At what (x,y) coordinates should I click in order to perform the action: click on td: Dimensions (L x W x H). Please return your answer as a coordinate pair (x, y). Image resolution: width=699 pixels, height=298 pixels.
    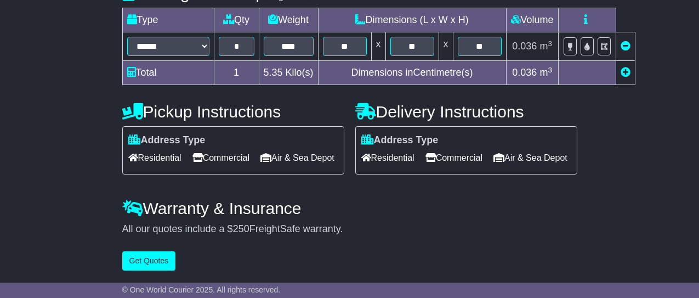
    Looking at the image, I should click on (412, 20).